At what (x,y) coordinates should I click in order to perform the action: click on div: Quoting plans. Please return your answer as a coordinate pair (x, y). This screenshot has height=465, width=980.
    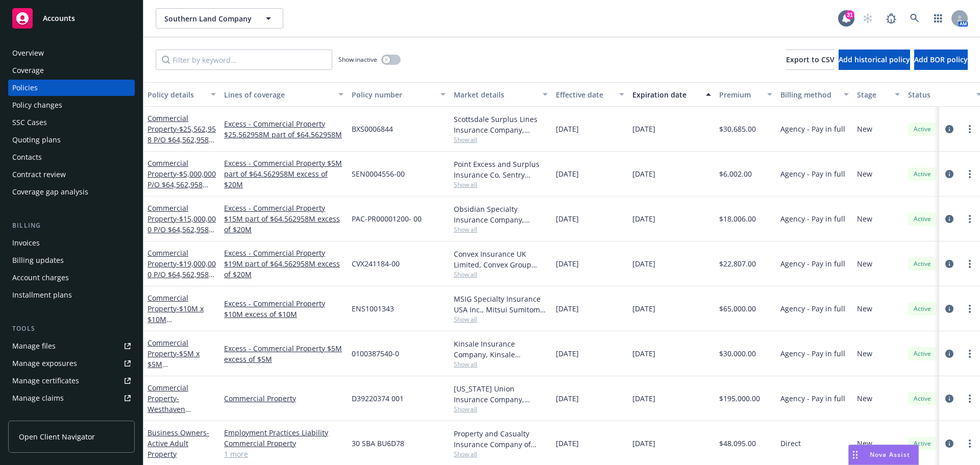
    Looking at the image, I should click on (36, 140).